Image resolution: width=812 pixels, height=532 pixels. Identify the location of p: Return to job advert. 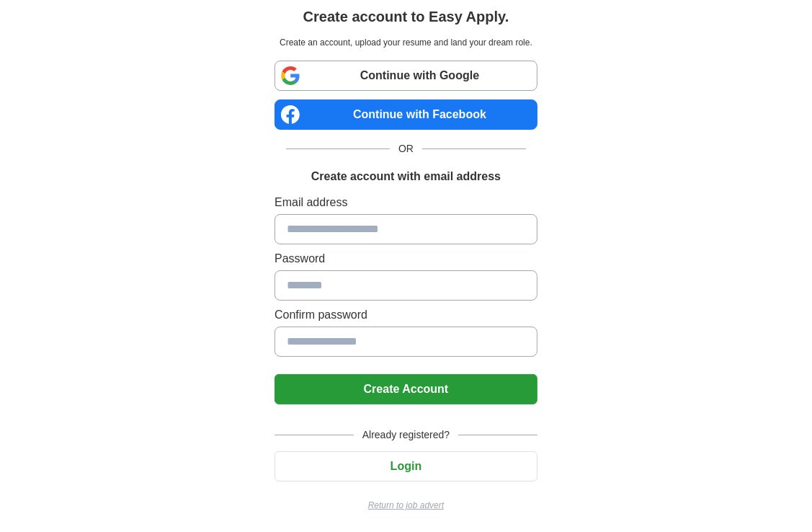
(406, 505).